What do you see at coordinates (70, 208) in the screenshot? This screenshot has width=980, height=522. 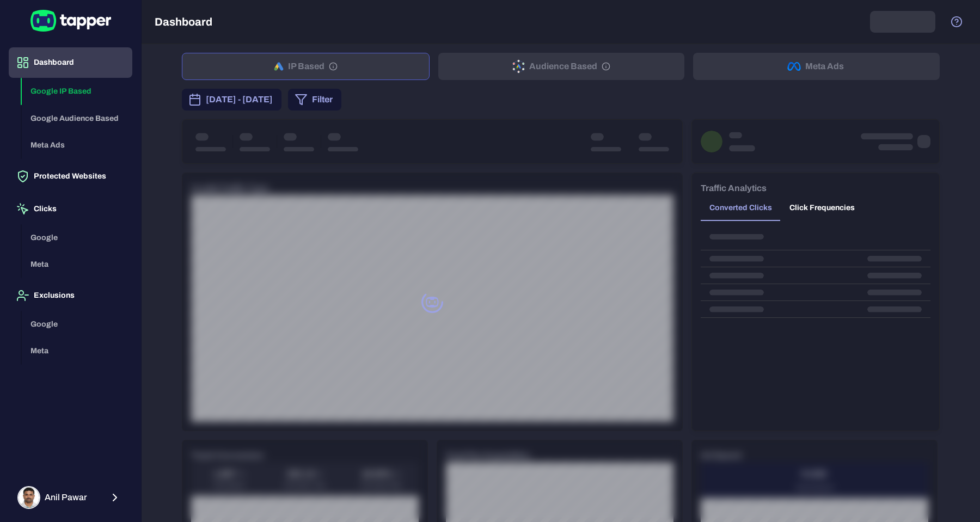 I see `a: Clicks` at bounding box center [70, 208].